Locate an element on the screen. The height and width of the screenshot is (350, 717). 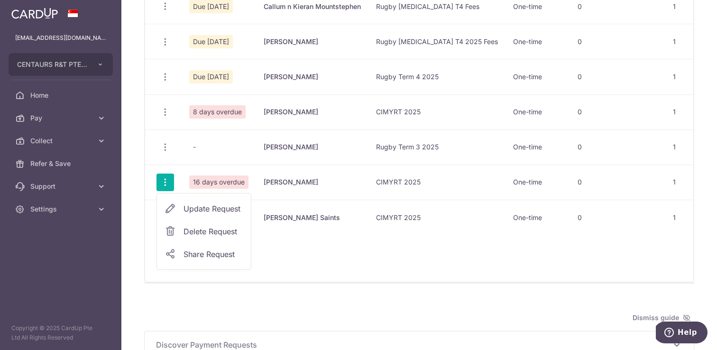
span: 16 days overdue is located at coordinates (218, 182).